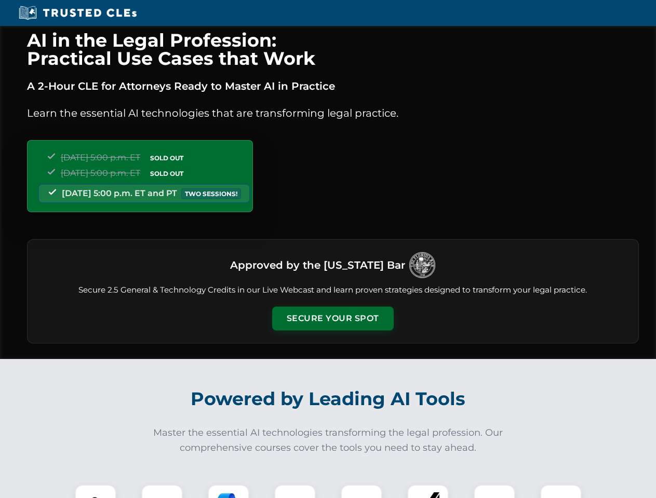  Describe the element at coordinates (333, 319) in the screenshot. I see `button: Secure Your Spot` at that location.